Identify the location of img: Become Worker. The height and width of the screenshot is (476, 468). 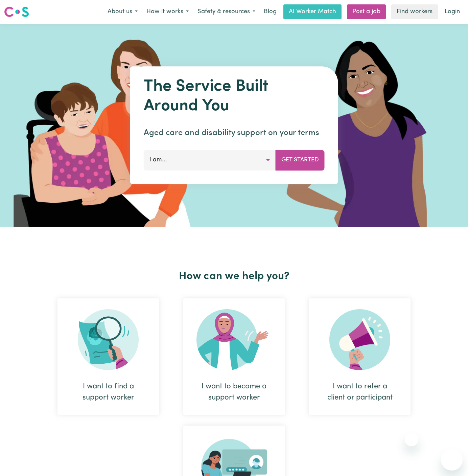
(234, 340).